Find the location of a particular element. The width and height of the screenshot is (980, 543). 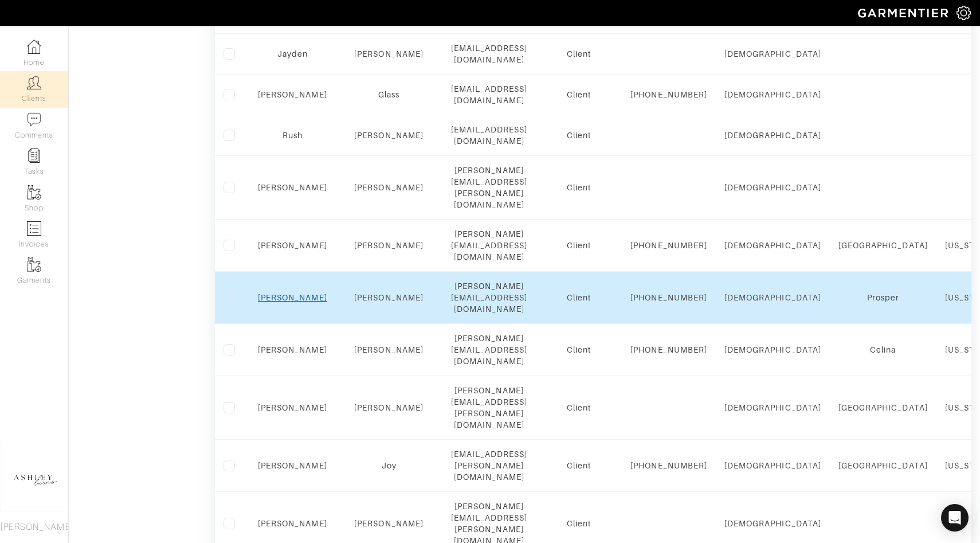

div: Prosper is located at coordinates (884, 298).